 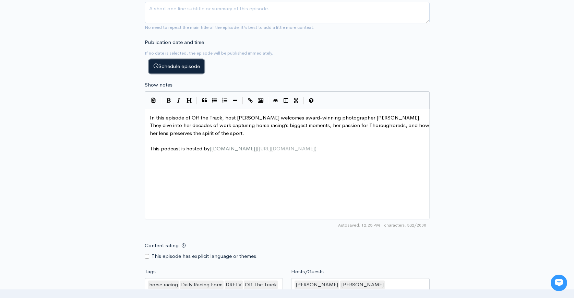 What do you see at coordinates (261, 284) in the screenshot?
I see `div: Off The Track` at bounding box center [261, 284].